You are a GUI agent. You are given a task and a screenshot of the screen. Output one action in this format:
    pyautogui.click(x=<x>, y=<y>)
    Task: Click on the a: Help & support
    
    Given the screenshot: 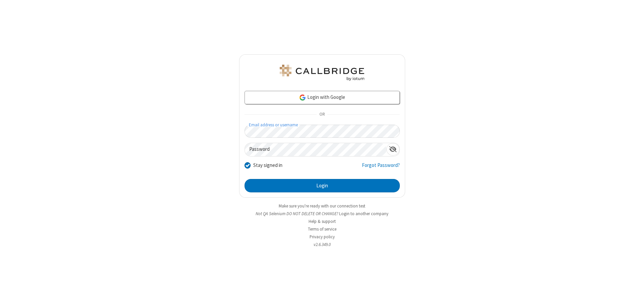 What is the action you would take?
    pyautogui.click(x=322, y=222)
    